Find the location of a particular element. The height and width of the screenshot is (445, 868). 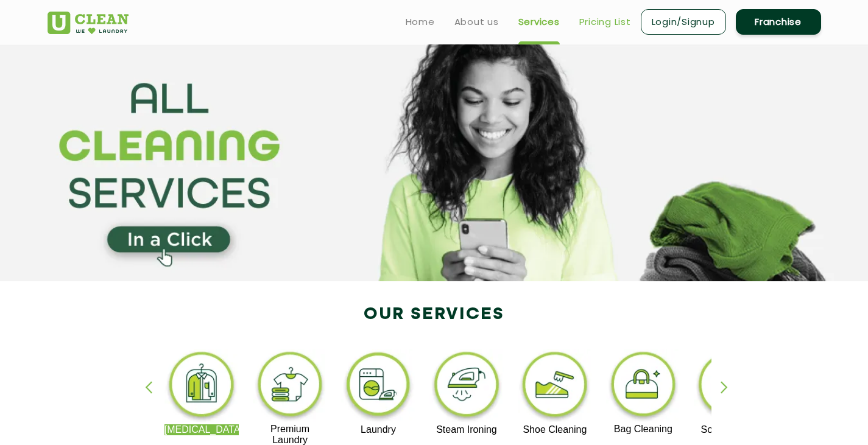

p: Shoe Cleaning is located at coordinates (555, 430).